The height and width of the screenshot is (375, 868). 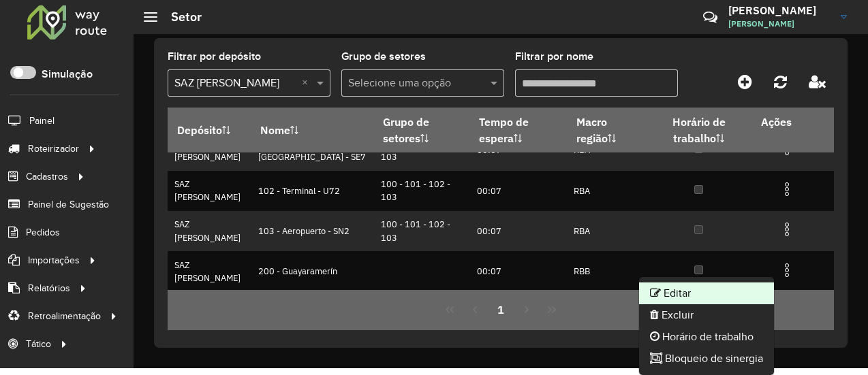 I want to click on td: 102 - Terminal - U72, so click(x=312, y=190).